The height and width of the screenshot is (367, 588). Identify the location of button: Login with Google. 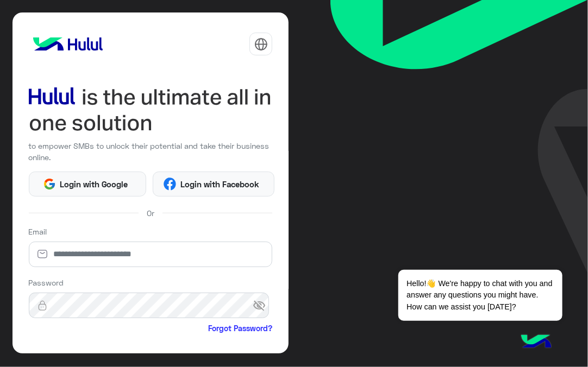
(87, 184).